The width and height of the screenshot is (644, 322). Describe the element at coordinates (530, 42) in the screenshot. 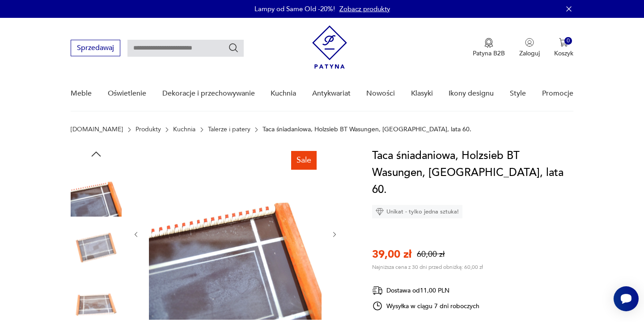

I see `img: Ikonka użytkownika` at that location.